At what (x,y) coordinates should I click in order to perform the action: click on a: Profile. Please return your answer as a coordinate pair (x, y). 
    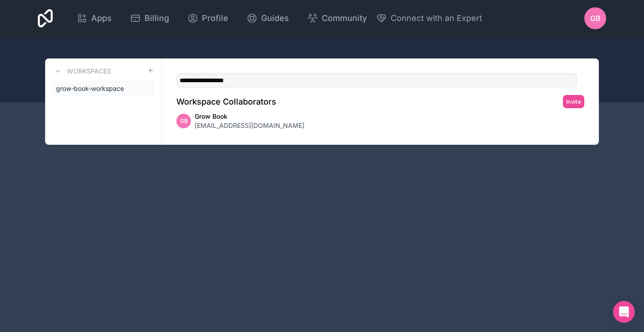
    Looking at the image, I should click on (208, 18).